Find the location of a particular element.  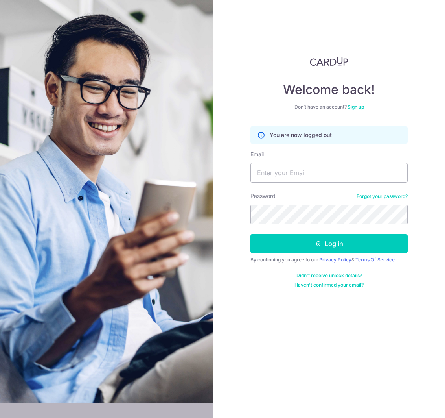

a: Sign up is located at coordinates (356, 107).